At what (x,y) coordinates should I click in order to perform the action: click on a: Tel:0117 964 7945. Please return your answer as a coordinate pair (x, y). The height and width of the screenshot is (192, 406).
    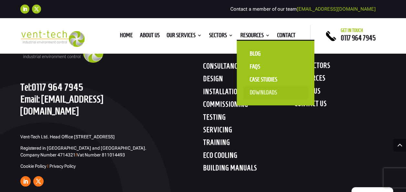
    Looking at the image, I should click on (52, 87).